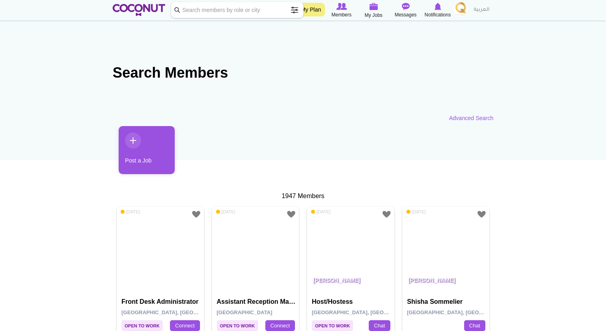 This screenshot has width=606, height=331. What do you see at coordinates (161, 302) in the screenshot?
I see `h4: Front desk administrator` at bounding box center [161, 302].